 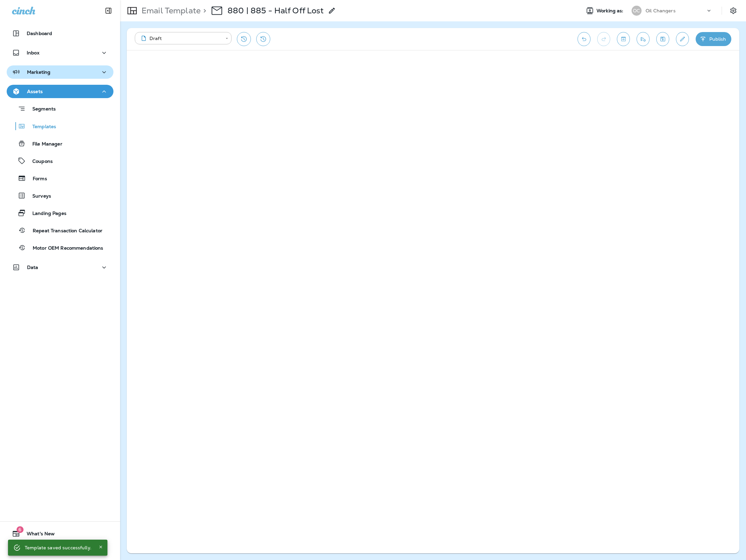 What do you see at coordinates (682, 39) in the screenshot?
I see `button: Edit details` at bounding box center [682, 39].